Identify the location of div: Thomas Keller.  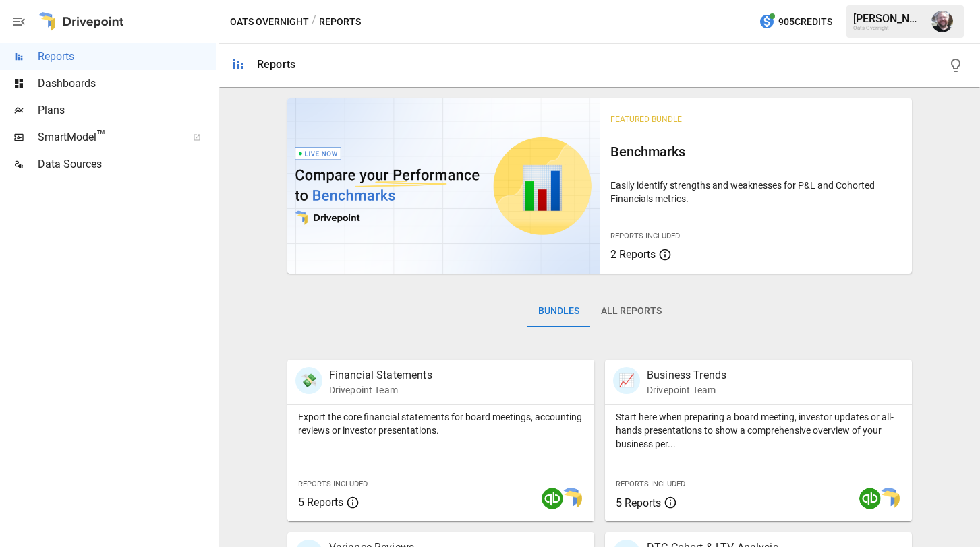
(942, 21).